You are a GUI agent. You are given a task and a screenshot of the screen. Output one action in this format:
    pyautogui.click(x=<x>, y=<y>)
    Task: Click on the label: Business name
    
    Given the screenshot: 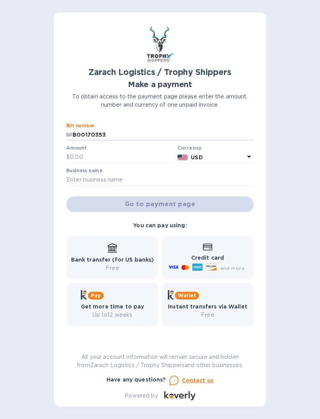 What is the action you would take?
    pyautogui.click(x=84, y=171)
    